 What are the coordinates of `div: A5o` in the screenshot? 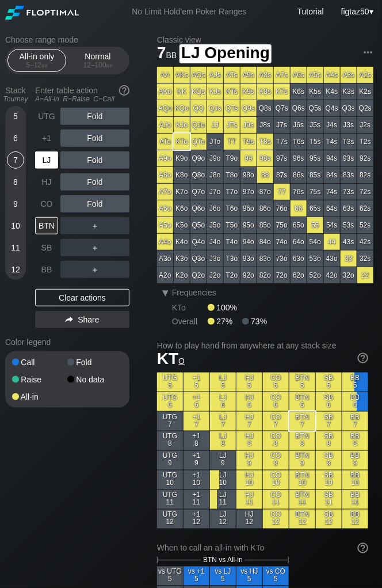 It's located at (165, 225).